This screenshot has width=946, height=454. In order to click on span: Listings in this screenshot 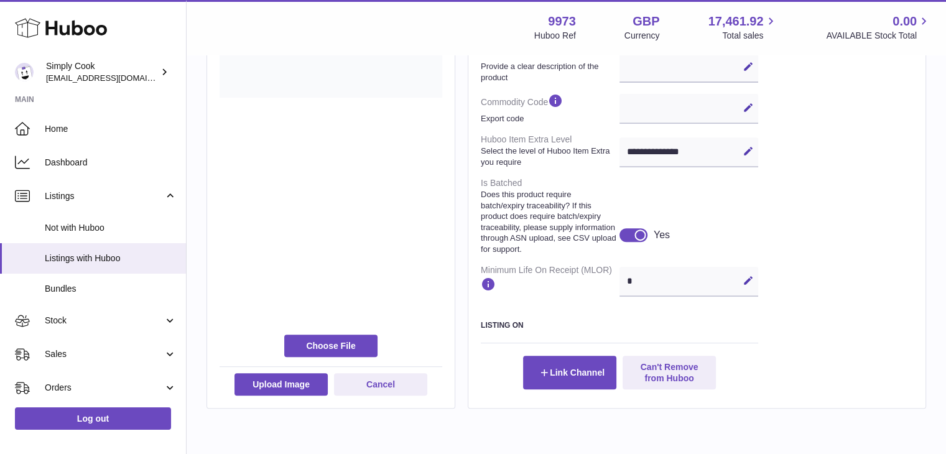, I will do `click(104, 196)`.